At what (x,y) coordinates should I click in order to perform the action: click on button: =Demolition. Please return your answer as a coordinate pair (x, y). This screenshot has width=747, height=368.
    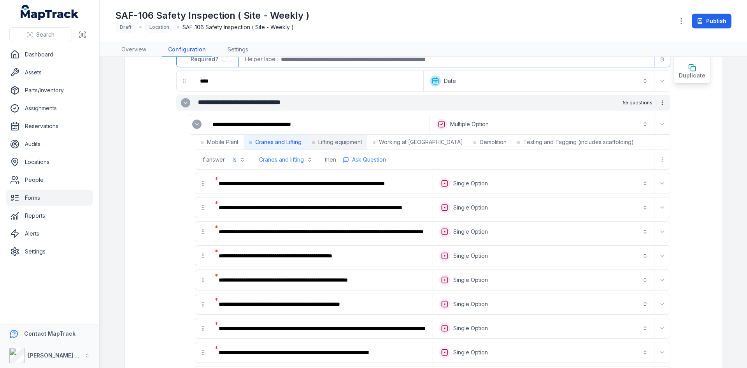
    Looking at the image, I should click on (490, 142).